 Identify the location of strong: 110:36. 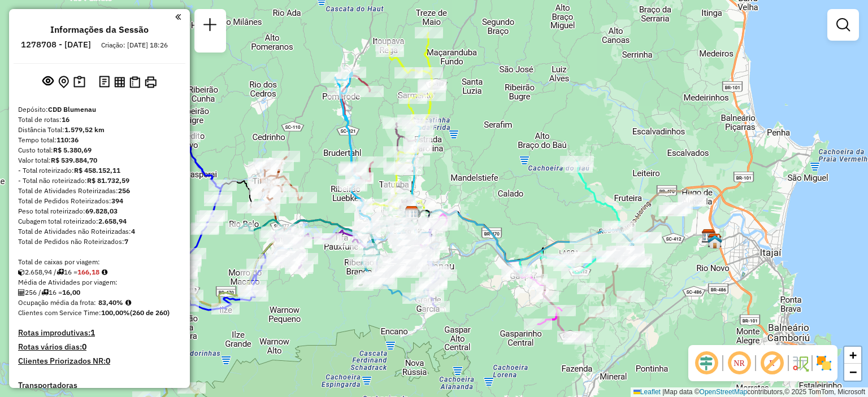
(67, 140).